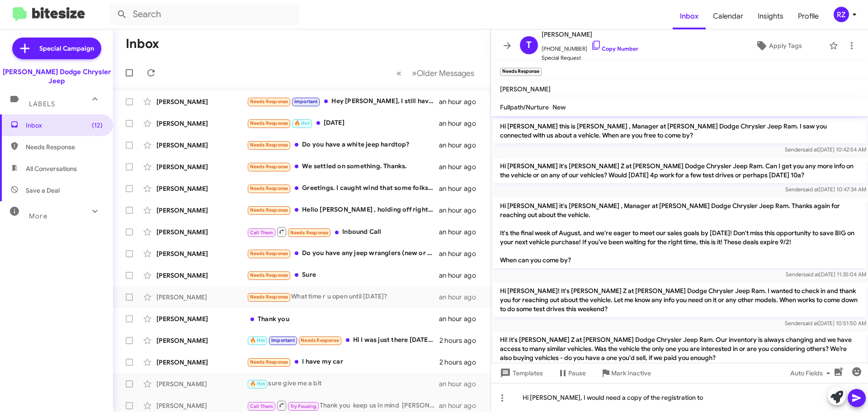 The image size is (868, 412). Describe the element at coordinates (778, 46) in the screenshot. I see `button: Apply Tags` at that location.